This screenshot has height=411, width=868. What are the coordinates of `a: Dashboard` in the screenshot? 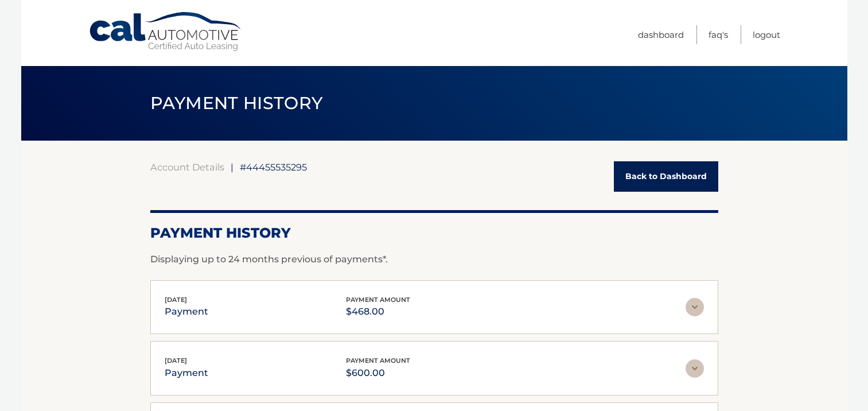 It's located at (661, 34).